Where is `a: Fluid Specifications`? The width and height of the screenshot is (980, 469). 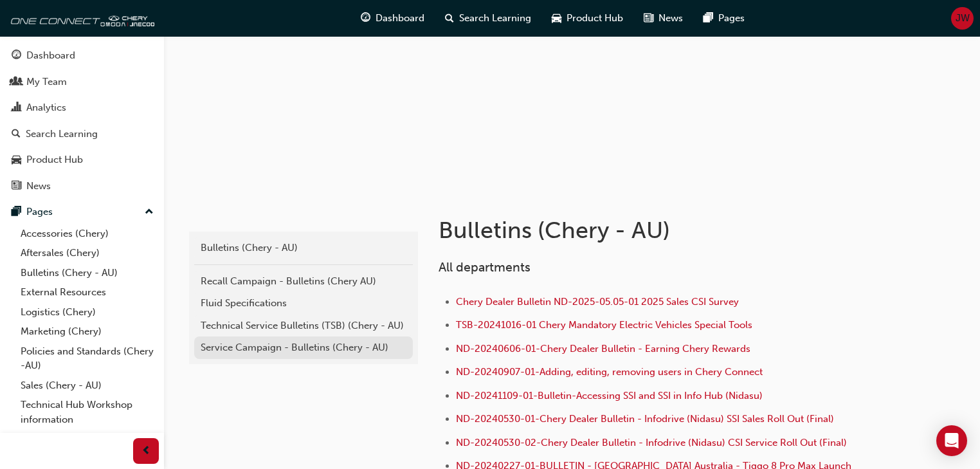 a: Fluid Specifications is located at coordinates (303, 303).